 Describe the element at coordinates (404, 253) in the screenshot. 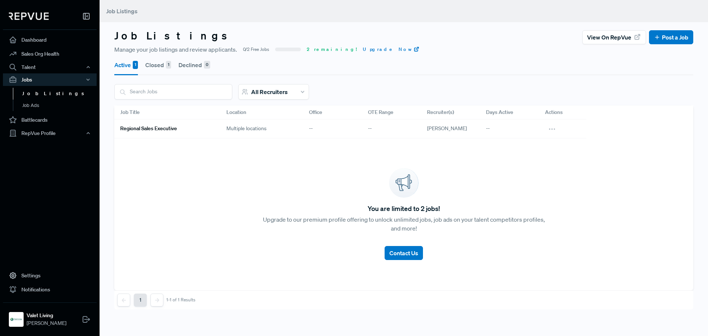

I see `button: Contact Us` at that location.